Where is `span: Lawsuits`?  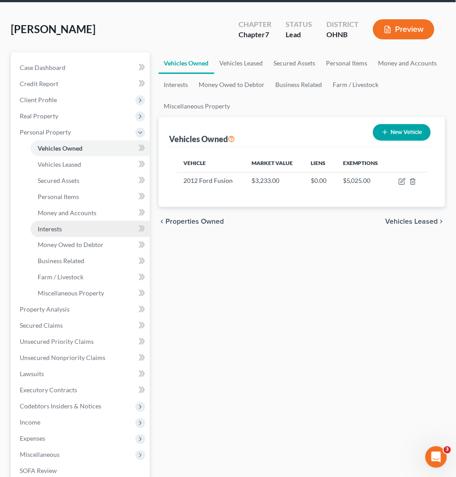
span: Lawsuits is located at coordinates (32, 374).